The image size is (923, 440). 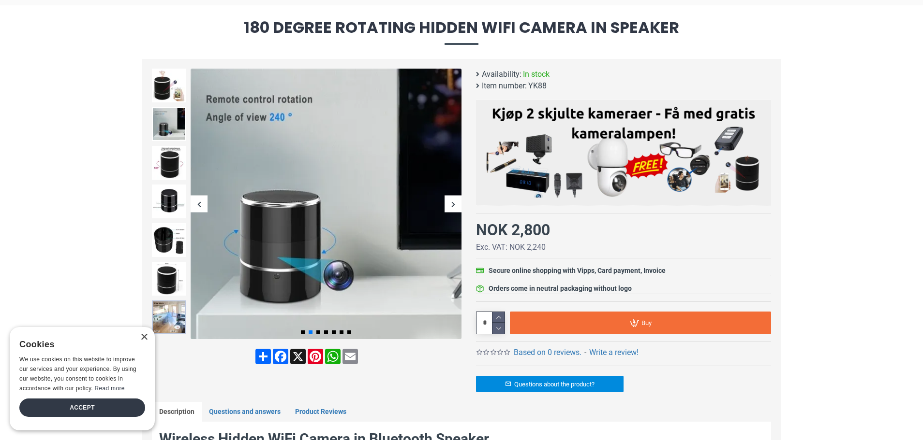 What do you see at coordinates (560, 289) in the screenshot?
I see `font: Orders come in neutral packaging without logo` at bounding box center [560, 289].